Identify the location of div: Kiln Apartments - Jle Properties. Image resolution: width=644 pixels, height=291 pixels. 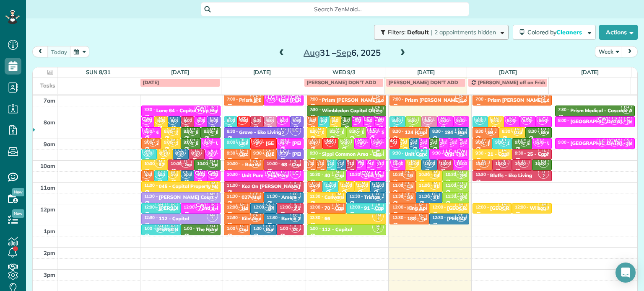
(279, 218).